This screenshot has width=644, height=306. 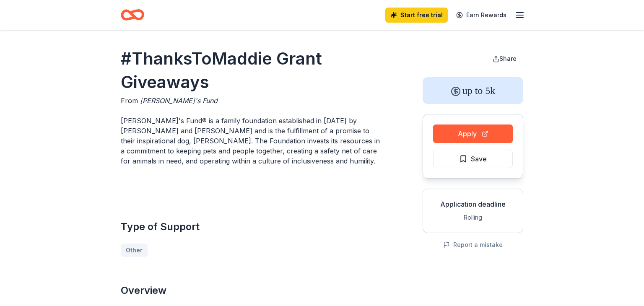 What do you see at coordinates (252, 227) in the screenshot?
I see `h2: Type of Support` at bounding box center [252, 227].